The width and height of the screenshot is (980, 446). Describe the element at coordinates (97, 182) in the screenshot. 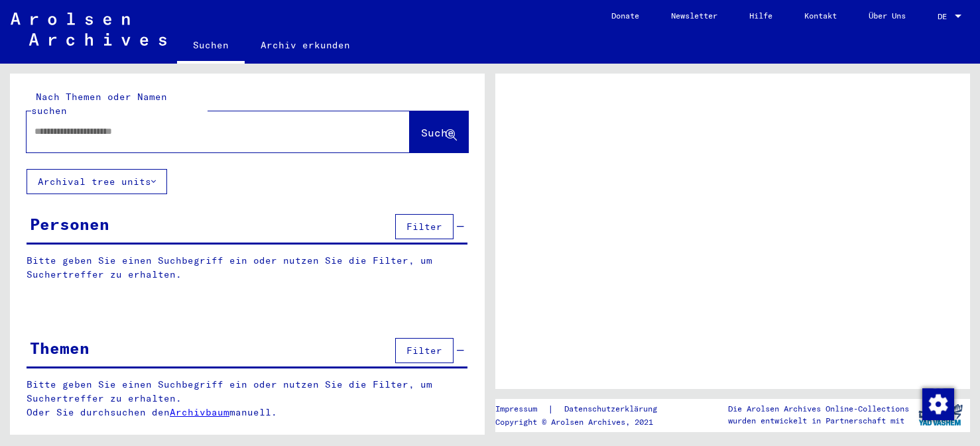

I see `button: Archival tree units` at that location.